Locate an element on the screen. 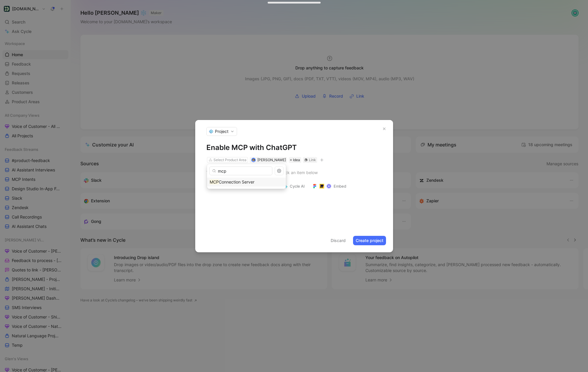 The width and height of the screenshot is (588, 372). button: Cycle AI is located at coordinates (294, 186).